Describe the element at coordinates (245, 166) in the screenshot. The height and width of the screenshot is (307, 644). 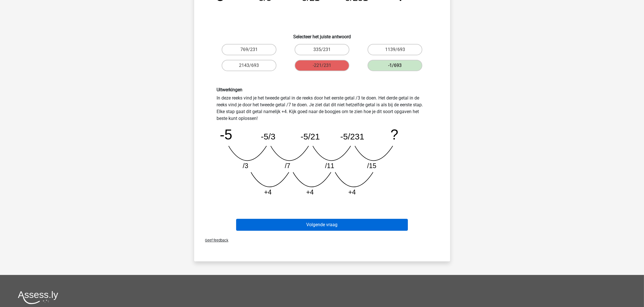
I see `tspan: /3` at that location.